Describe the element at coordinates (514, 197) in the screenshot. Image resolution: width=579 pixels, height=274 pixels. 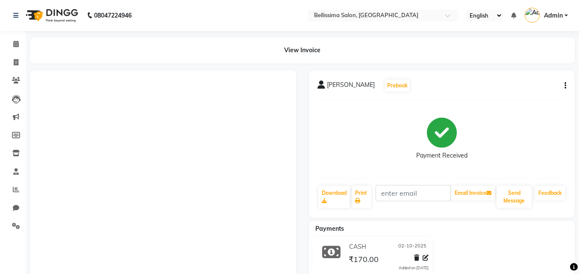
I see `button: Send Message` at that location.